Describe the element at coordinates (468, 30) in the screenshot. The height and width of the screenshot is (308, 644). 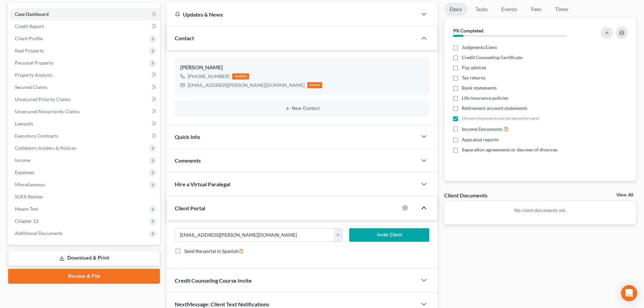
I see `strong: 9% Completed` at that location.